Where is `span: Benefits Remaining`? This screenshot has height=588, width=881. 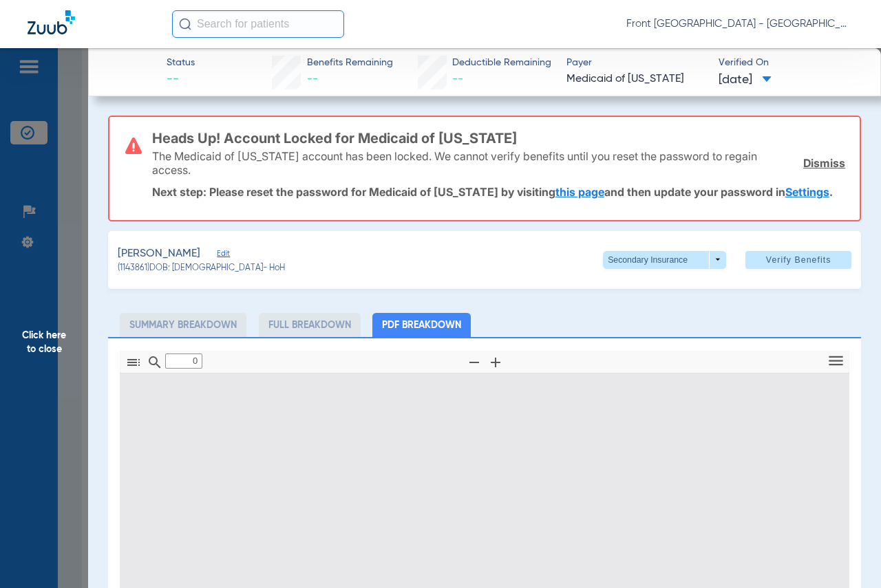 span: Benefits Remaining is located at coordinates (350, 62).